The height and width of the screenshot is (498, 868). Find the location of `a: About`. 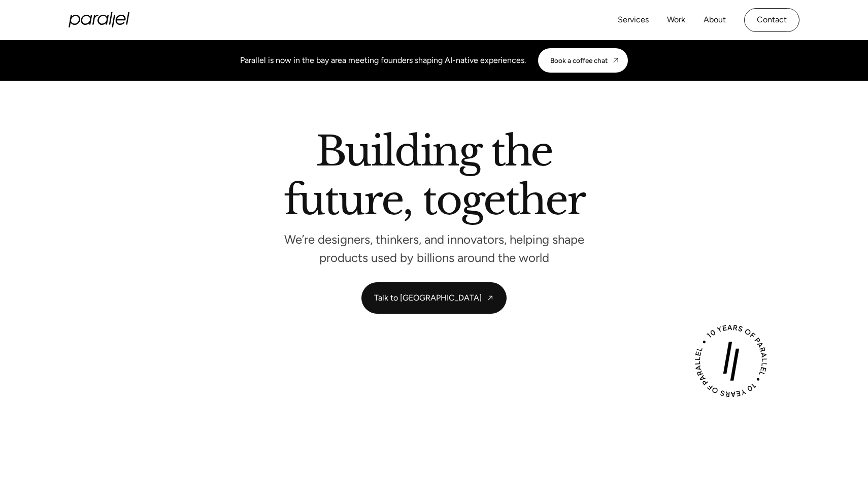

a: About is located at coordinates (715, 20).